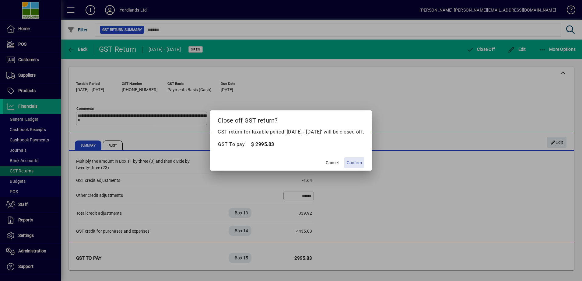 The image size is (582, 281). What do you see at coordinates (332, 163) in the screenshot?
I see `button: Cancel` at bounding box center [332, 163].